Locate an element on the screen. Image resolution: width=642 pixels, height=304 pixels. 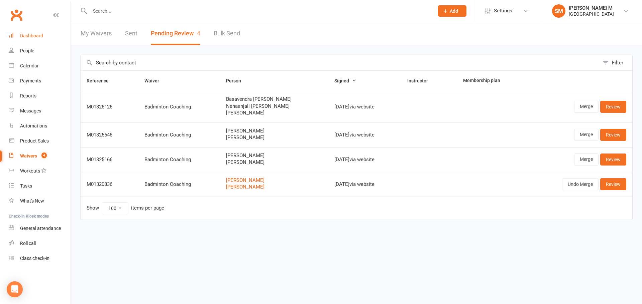
span: Person is located at coordinates (237, 81).